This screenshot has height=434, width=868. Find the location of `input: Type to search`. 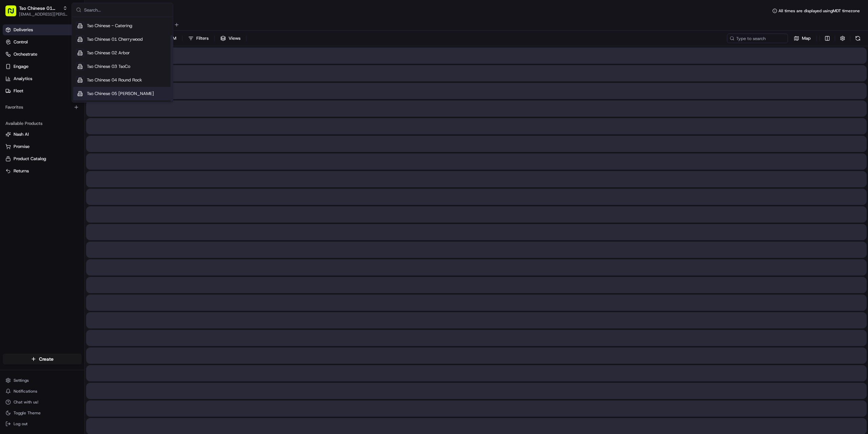

input: Type to search is located at coordinates (757, 38).